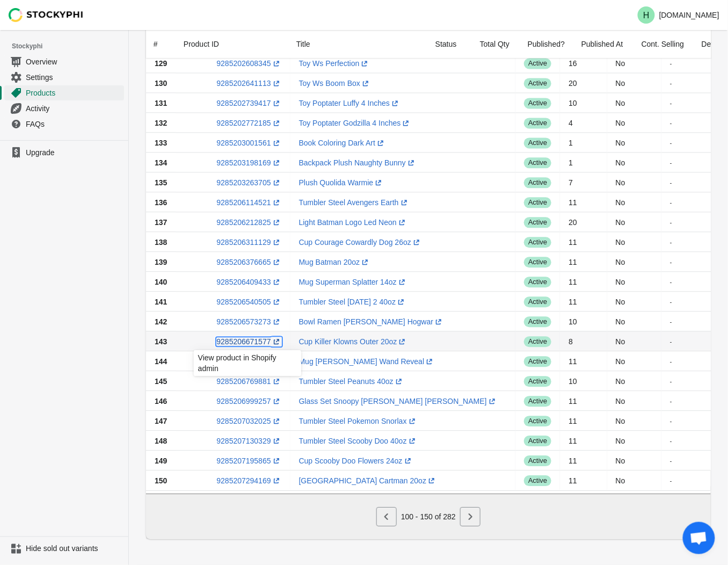 Image resolution: width=728 pixels, height=565 pixels. I want to click on div: Published At, so click(603, 44).